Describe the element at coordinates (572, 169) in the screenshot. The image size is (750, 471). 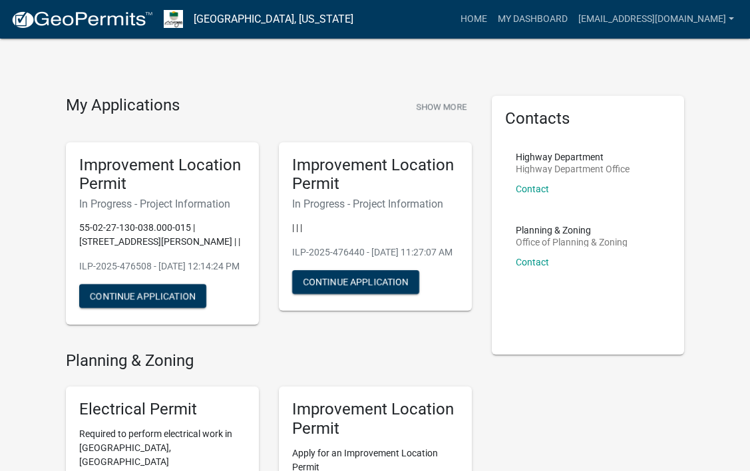
I see `p: Highway Department Office` at that location.